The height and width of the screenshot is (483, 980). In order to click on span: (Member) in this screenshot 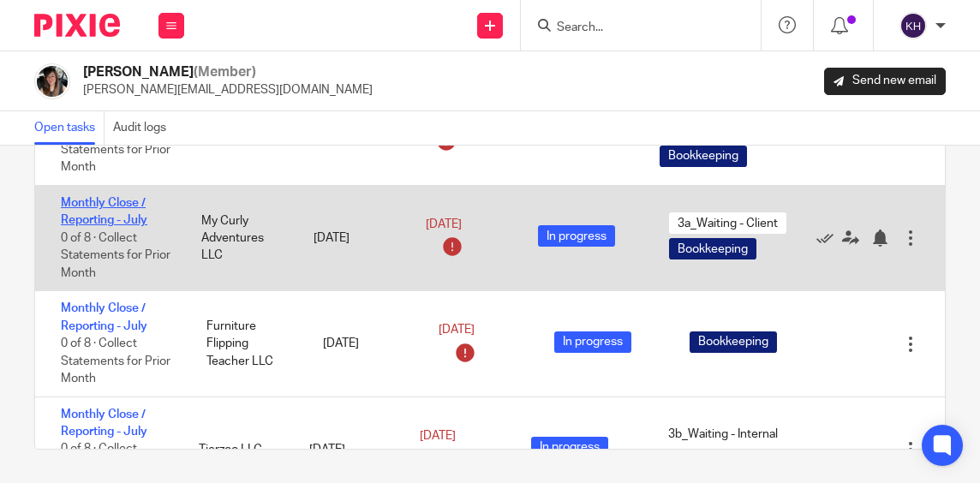, I will do `click(225, 72)`.